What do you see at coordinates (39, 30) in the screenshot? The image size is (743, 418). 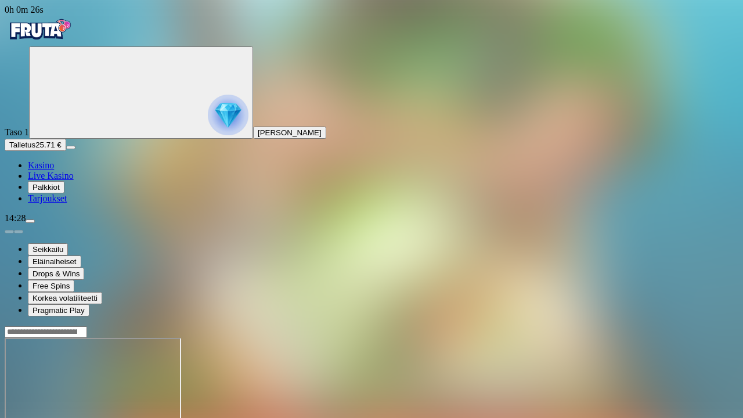 I see `img: Fruta` at bounding box center [39, 30].